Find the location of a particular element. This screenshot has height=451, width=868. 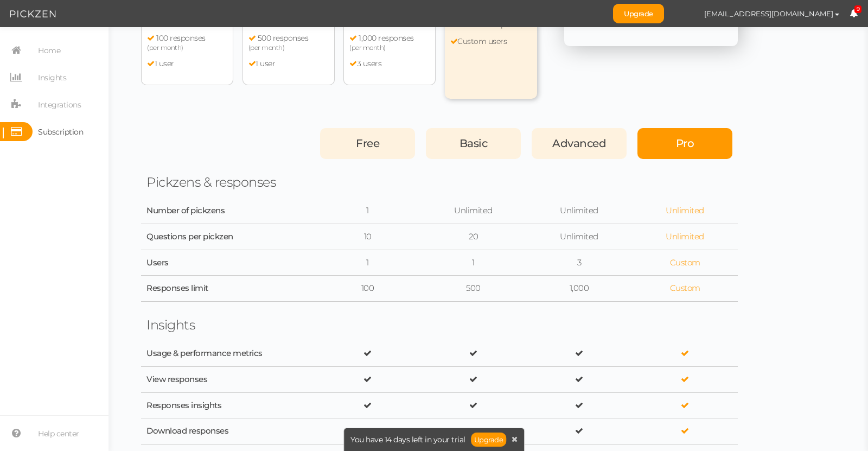

span: Subscription is located at coordinates (60, 132).